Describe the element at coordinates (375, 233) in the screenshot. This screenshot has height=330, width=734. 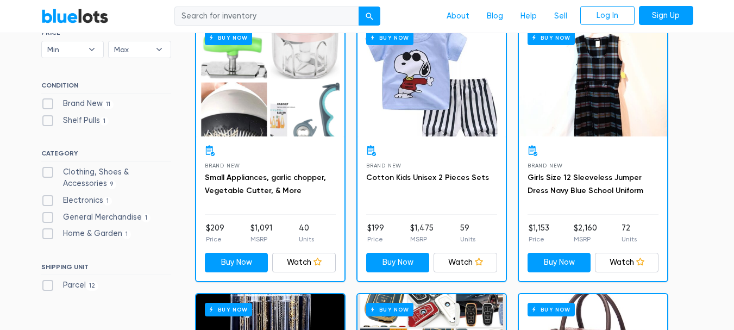
I see `li: $199` at that location.